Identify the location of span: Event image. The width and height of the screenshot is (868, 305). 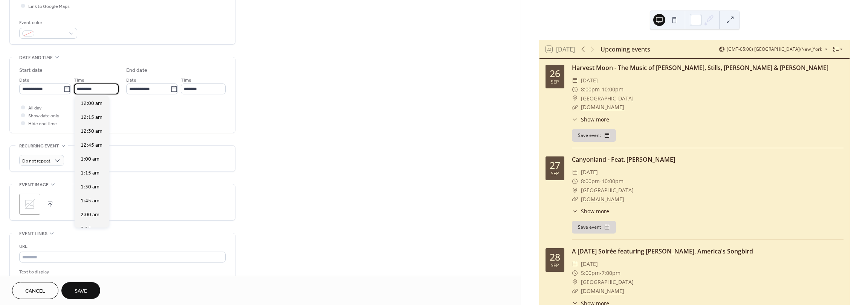
(34, 185).